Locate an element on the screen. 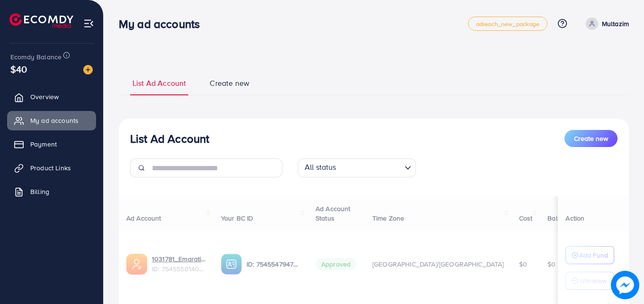 The image size is (644, 304). span: Product Links is located at coordinates (51, 168).